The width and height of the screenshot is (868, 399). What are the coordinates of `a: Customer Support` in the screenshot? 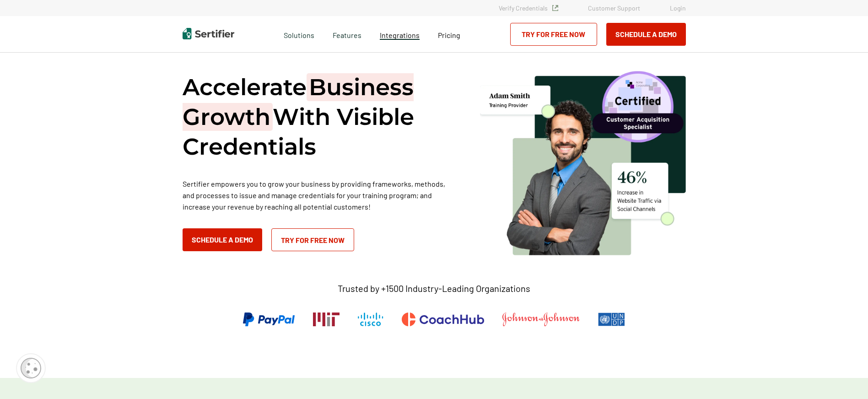 It's located at (614, 8).